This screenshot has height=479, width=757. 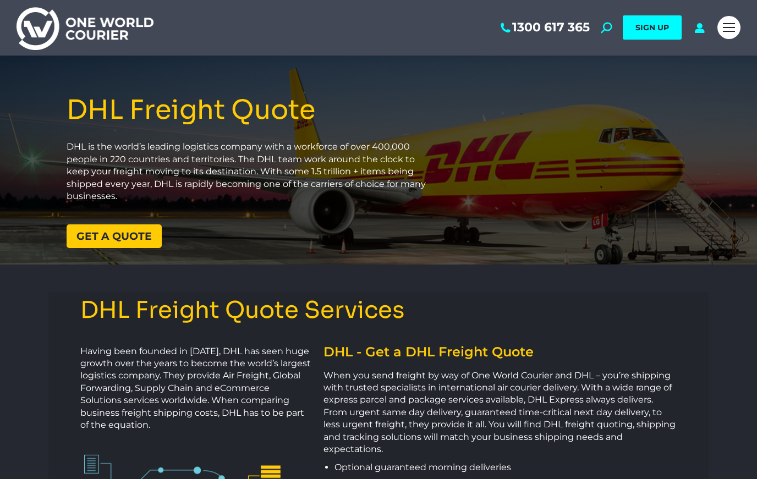 I want to click on h3: DHL Freight Quote Services, so click(x=378, y=310).